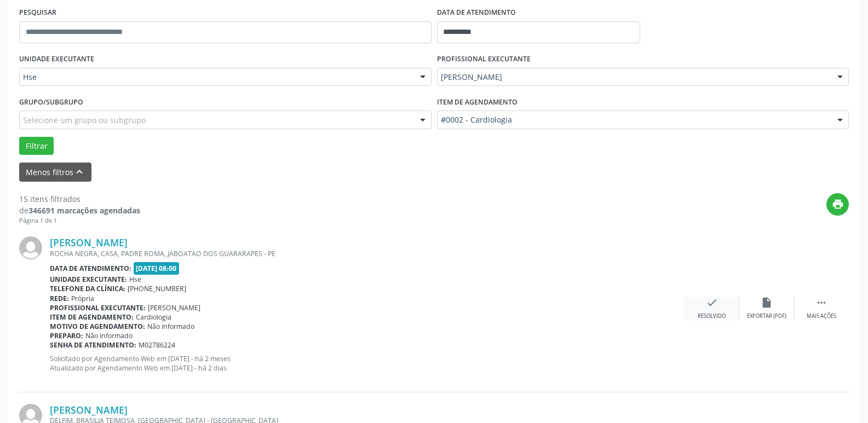 Image resolution: width=868 pixels, height=423 pixels. What do you see at coordinates (83, 299) in the screenshot?
I see `span: Própria` at bounding box center [83, 299].